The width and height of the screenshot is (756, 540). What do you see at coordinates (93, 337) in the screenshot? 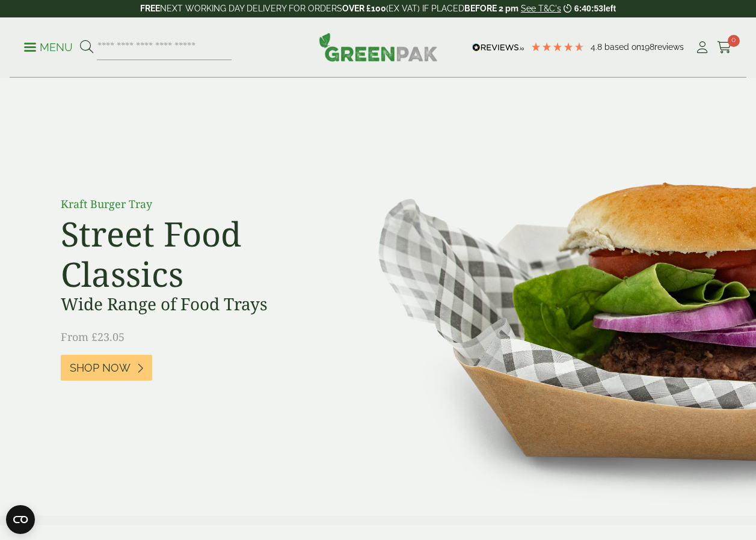
I see `span: From £23.05` at bounding box center [93, 337].